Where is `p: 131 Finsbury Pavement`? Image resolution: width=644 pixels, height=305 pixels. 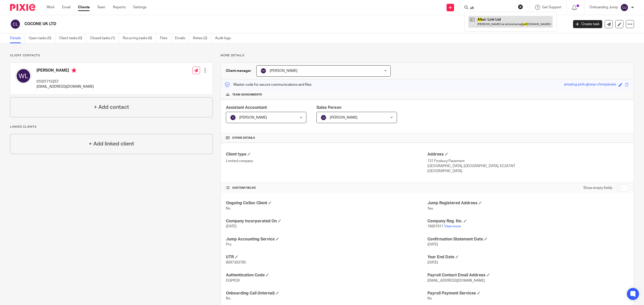 p: 131 Finsbury Pavement is located at coordinates (528, 161).